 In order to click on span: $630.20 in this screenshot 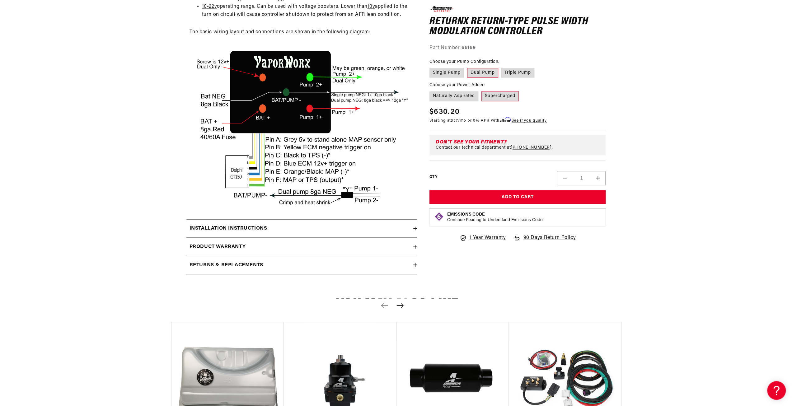, I will do `click(444, 112)`.